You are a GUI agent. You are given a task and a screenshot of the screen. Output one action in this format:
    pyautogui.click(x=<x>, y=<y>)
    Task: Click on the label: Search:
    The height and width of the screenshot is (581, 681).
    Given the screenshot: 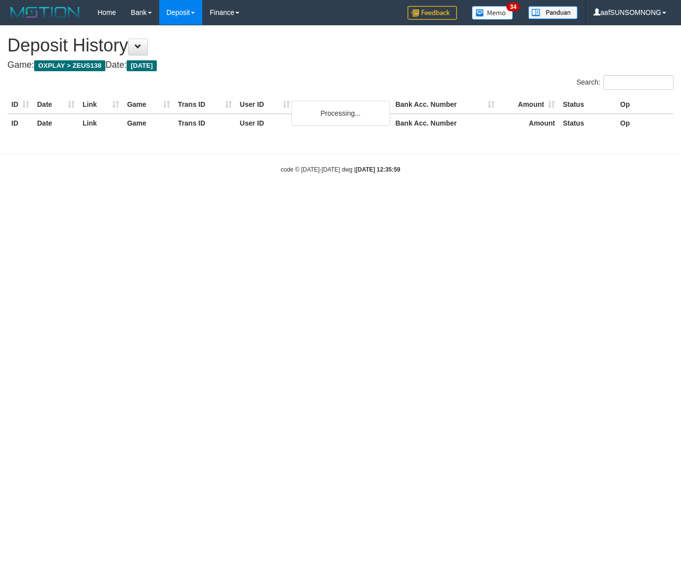 What is the action you would take?
    pyautogui.click(x=625, y=83)
    